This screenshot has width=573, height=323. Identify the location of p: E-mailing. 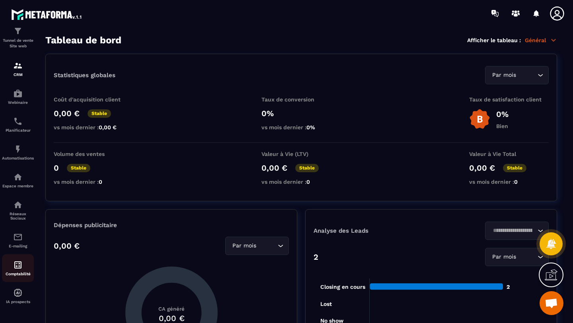
(18, 246).